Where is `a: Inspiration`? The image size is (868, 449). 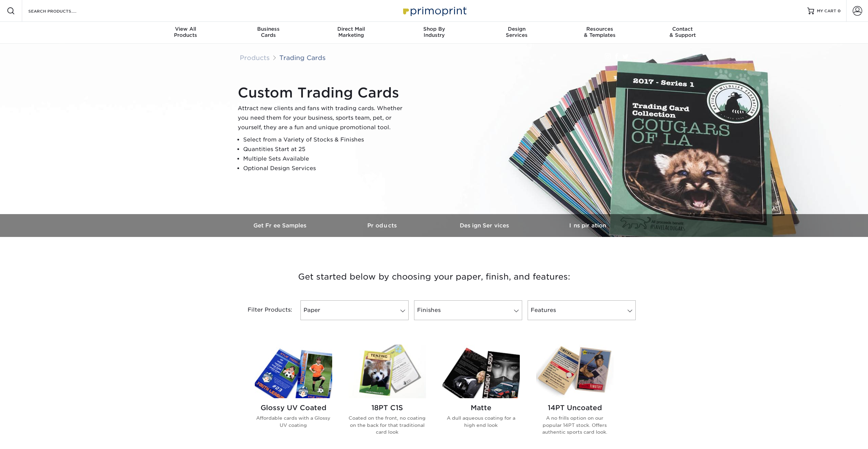
a: Inspiration is located at coordinates (588, 225).